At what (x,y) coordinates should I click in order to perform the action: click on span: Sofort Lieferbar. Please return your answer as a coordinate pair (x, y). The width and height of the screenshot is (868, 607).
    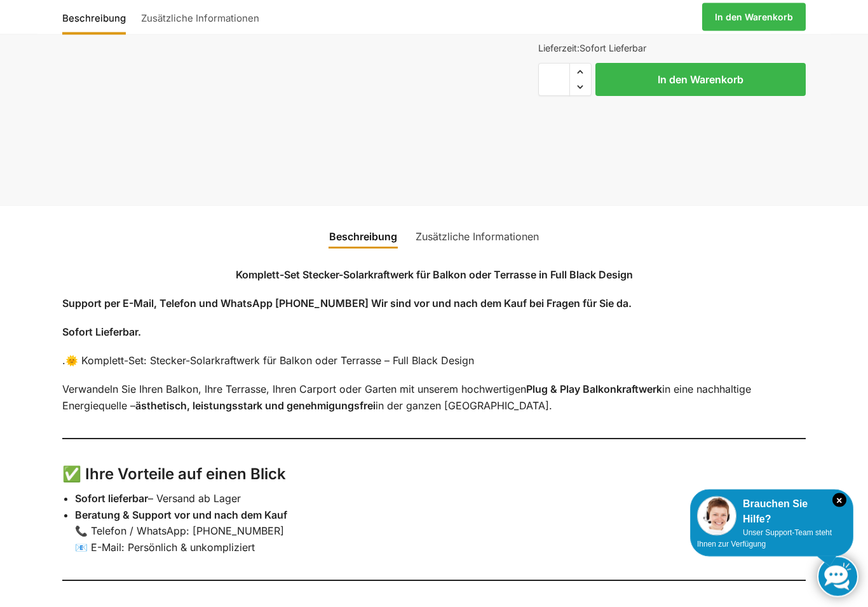
    Looking at the image, I should click on (612, 48).